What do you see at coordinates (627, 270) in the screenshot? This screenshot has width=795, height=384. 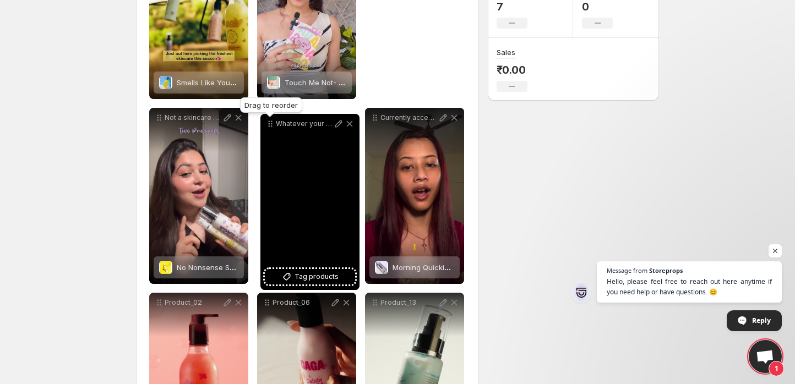 I see `span: Message from` at bounding box center [627, 270].